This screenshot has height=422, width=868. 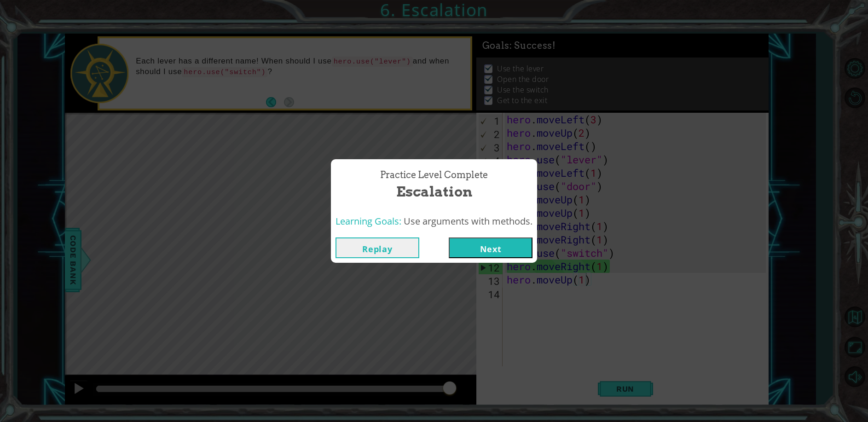 What do you see at coordinates (434, 192) in the screenshot?
I see `span: Escalation` at bounding box center [434, 192].